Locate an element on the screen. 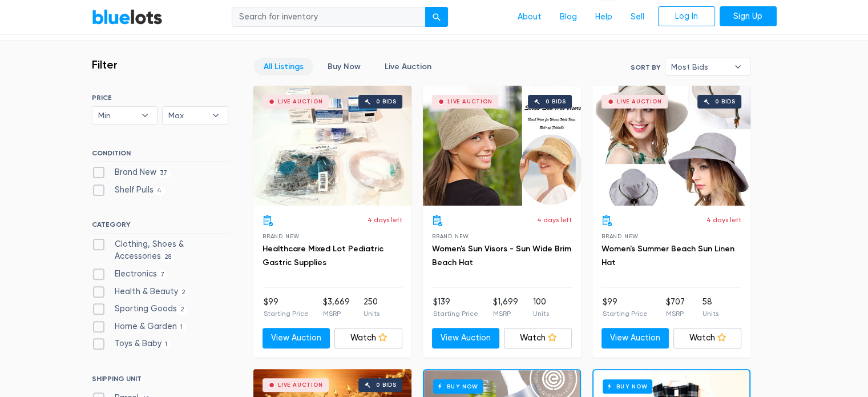 The height and width of the screenshot is (397, 868). li: 58 is located at coordinates (710, 307).